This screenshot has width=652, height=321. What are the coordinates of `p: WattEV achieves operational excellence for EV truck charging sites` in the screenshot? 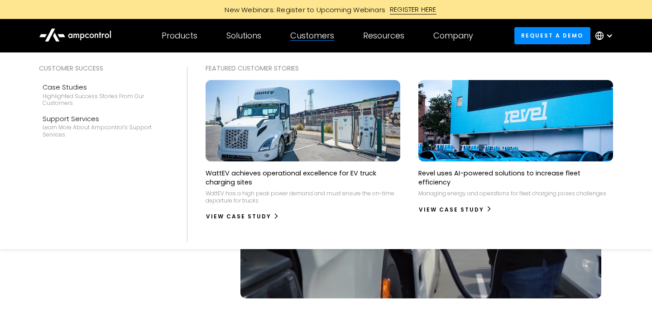 It's located at (303, 178).